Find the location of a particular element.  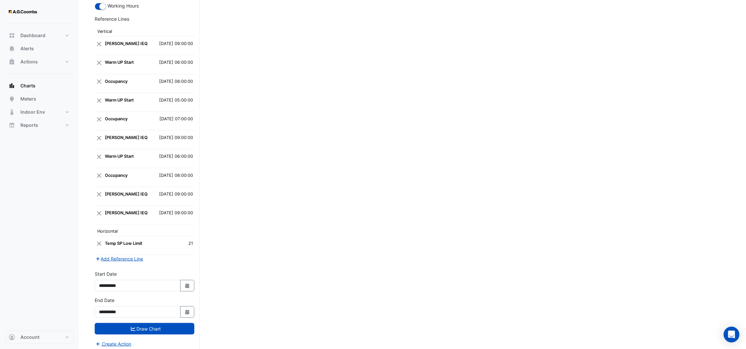

strong: Temp SP Low Limit is located at coordinates (124, 243).